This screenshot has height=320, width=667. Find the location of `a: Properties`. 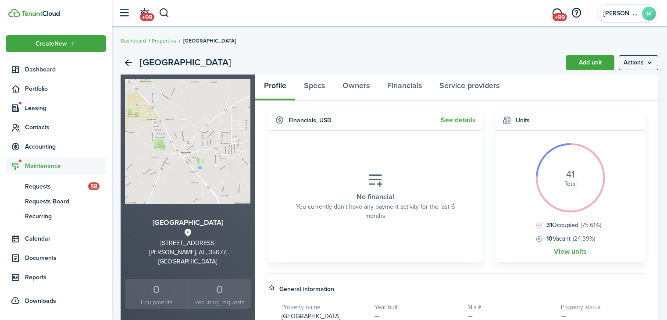

a: Properties is located at coordinates (164, 41).